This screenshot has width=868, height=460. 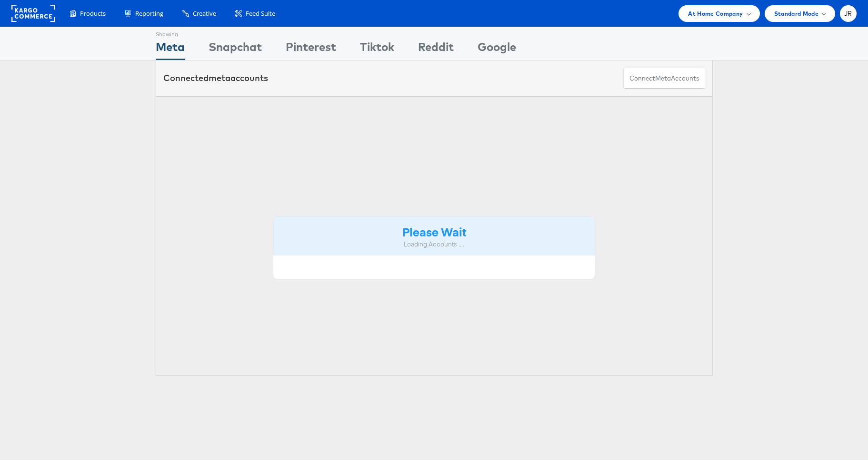 I want to click on div: Meta, so click(x=170, y=49).